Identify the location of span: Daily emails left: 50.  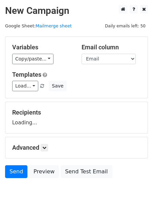
(125, 26).